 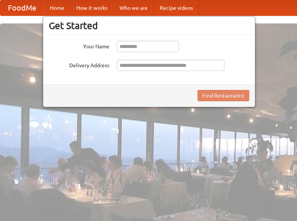 I want to click on a: How it works, so click(x=92, y=8).